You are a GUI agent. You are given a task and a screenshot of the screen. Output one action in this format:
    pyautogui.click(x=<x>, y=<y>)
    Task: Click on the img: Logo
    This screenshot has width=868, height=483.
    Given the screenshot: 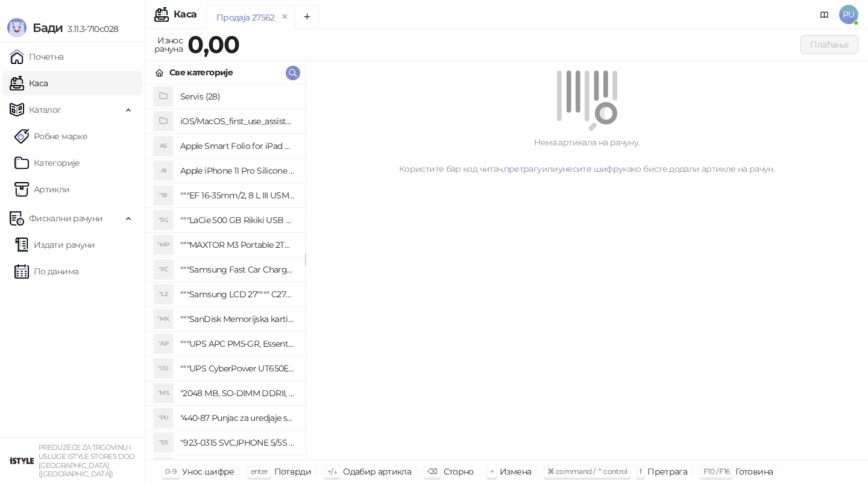 What is the action you would take?
    pyautogui.click(x=17, y=28)
    